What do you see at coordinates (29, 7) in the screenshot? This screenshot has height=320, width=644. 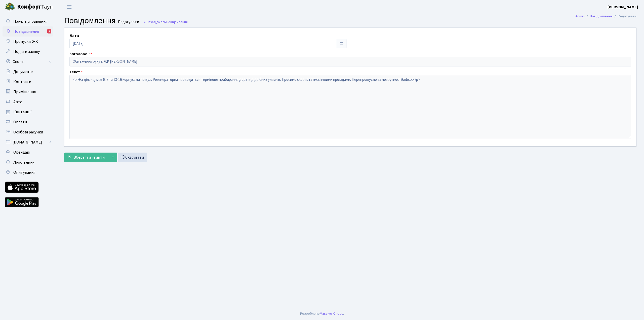 I see `b: Комфорт` at bounding box center [29, 7].